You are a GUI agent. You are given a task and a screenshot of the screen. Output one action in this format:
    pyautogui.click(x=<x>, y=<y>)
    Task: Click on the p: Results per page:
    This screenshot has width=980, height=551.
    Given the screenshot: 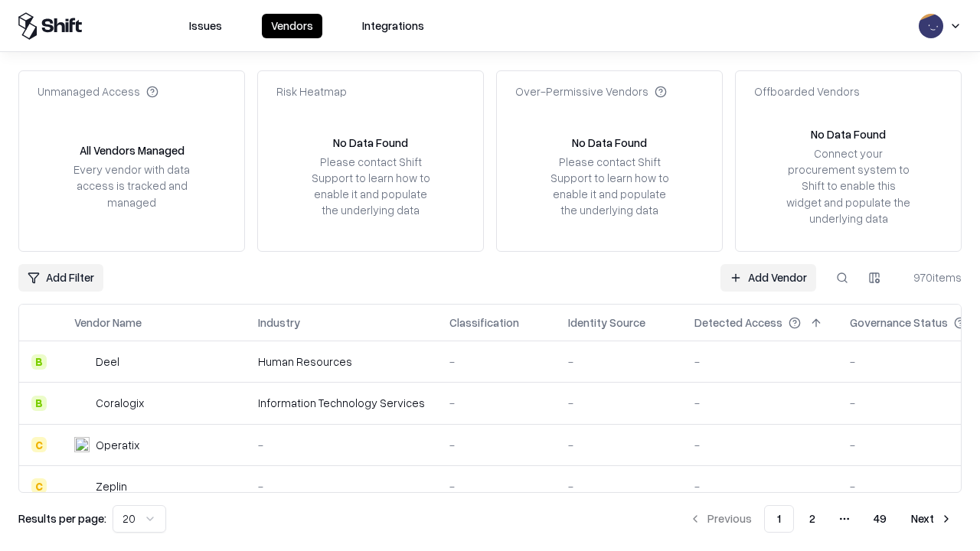 What is the action you would take?
    pyautogui.click(x=62, y=518)
    